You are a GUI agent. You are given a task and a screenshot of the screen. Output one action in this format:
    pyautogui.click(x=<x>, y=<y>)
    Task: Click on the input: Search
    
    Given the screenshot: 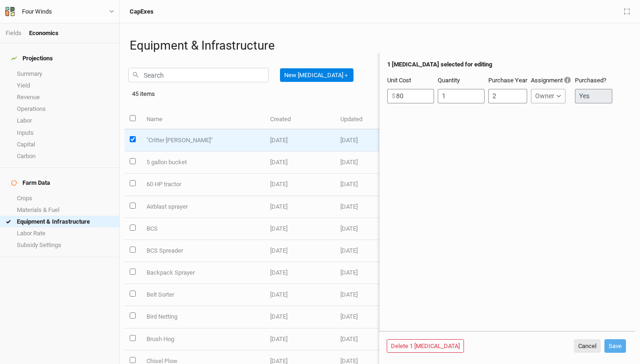 What is the action you would take?
    pyautogui.click(x=199, y=75)
    